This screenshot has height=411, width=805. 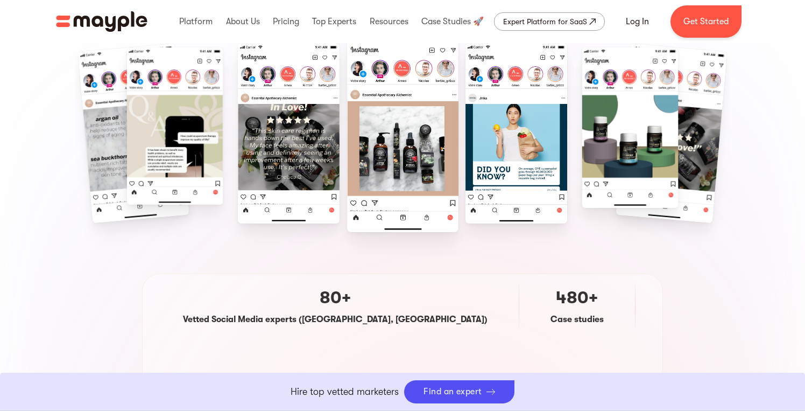 What do you see at coordinates (389, 22) in the screenshot?
I see `div: Resources` at bounding box center [389, 22].